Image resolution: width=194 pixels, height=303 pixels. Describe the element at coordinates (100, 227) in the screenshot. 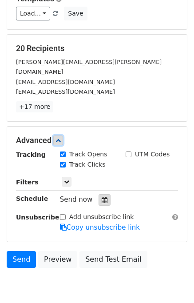

I see `a: Copy unsubscribe link` at that location.